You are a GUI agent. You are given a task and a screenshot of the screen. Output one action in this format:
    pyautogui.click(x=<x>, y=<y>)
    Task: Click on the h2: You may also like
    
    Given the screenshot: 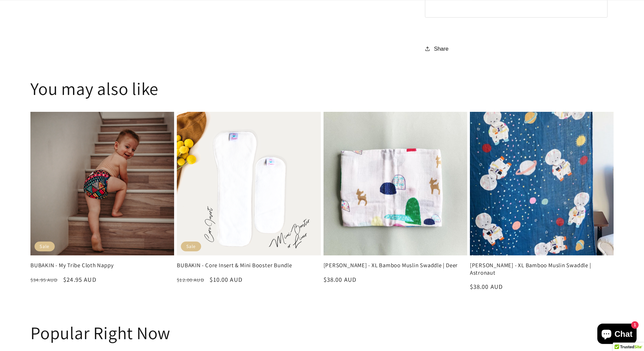 What is the action you would take?
    pyautogui.click(x=322, y=89)
    